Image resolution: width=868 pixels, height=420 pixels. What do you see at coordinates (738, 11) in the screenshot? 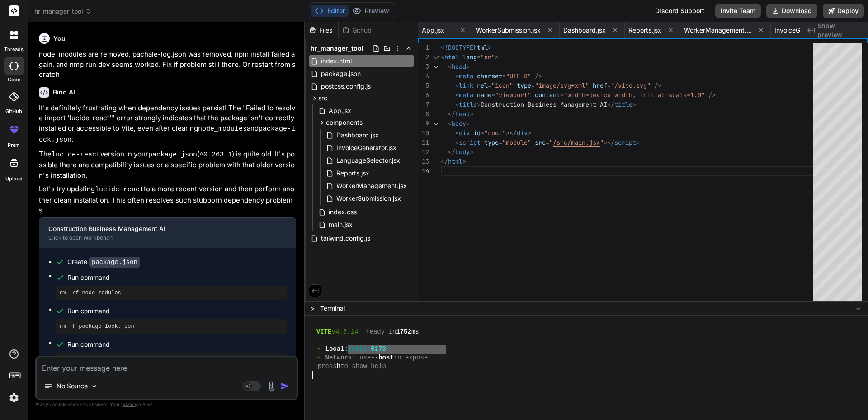
I see `button: Invite Team` at bounding box center [738, 11].